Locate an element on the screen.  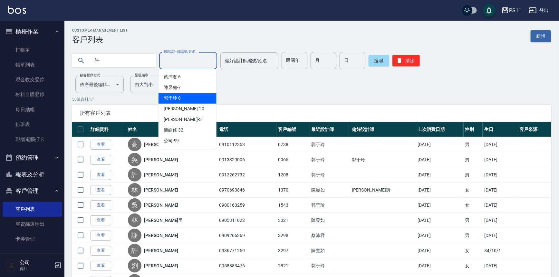
td: 0900160259 is located at coordinates (247, 205).